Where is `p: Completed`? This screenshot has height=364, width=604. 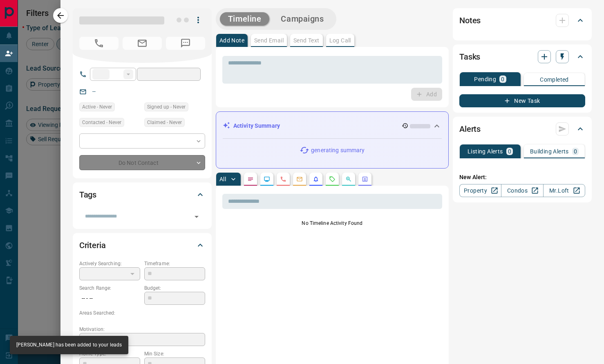 p: Completed is located at coordinates (555, 79).